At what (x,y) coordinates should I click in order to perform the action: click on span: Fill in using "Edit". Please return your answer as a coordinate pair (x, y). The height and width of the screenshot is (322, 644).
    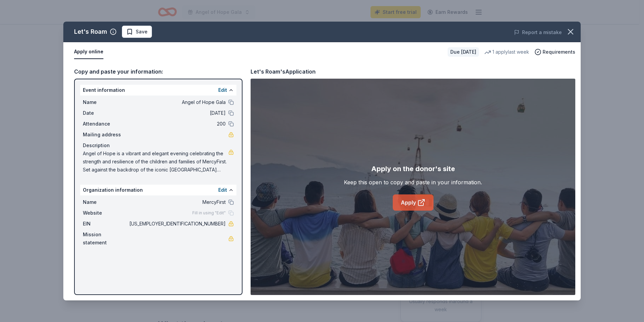
    Looking at the image, I should click on (209, 213).